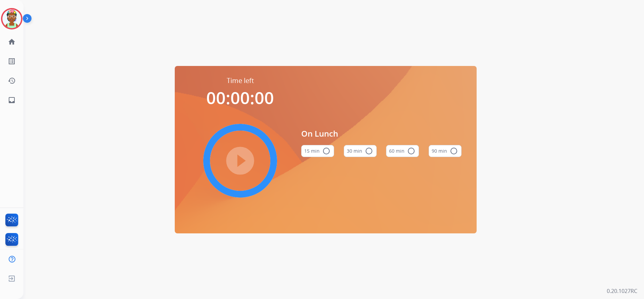 This screenshot has width=644, height=299. Describe the element at coordinates (240, 81) in the screenshot. I see `span: Time left` at that location.